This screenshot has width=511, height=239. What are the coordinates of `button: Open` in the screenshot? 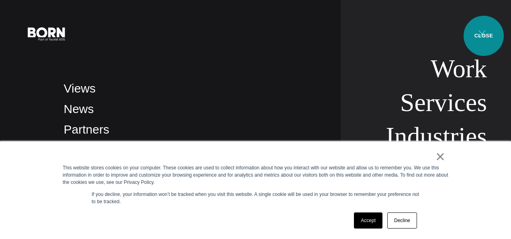 It's located at (482, 33).